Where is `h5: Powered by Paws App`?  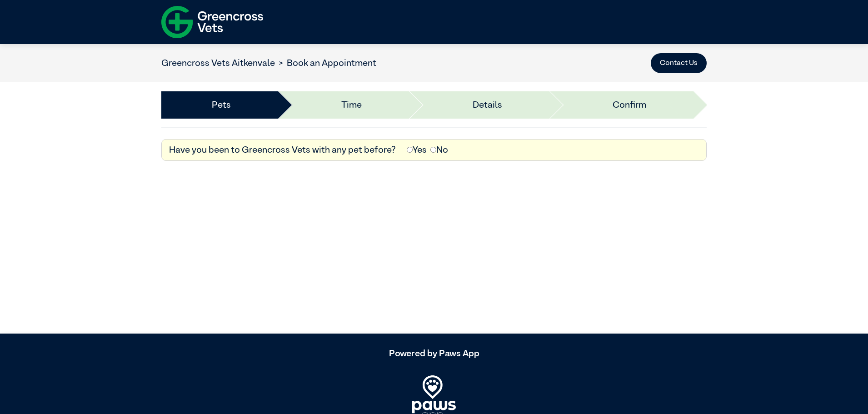 h5: Powered by Paws App is located at coordinates (434, 354).